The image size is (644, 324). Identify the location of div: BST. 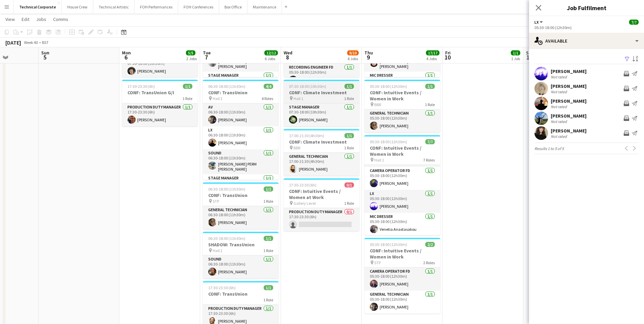
(45, 42).